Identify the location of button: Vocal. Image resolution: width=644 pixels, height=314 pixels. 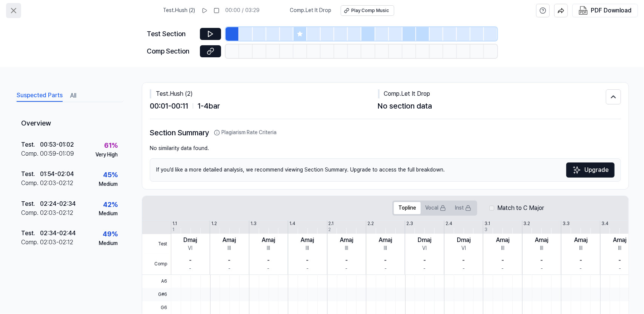
(435, 208).